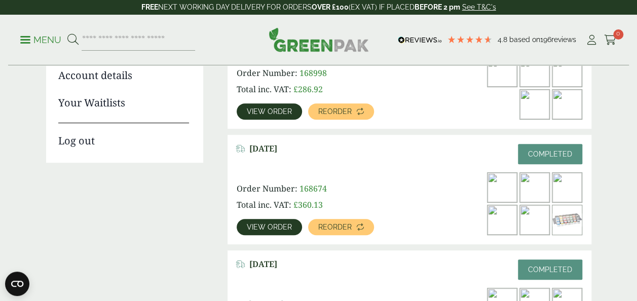 The width and height of the screenshot is (637, 301). I want to click on strong: OVER £100, so click(330, 7).